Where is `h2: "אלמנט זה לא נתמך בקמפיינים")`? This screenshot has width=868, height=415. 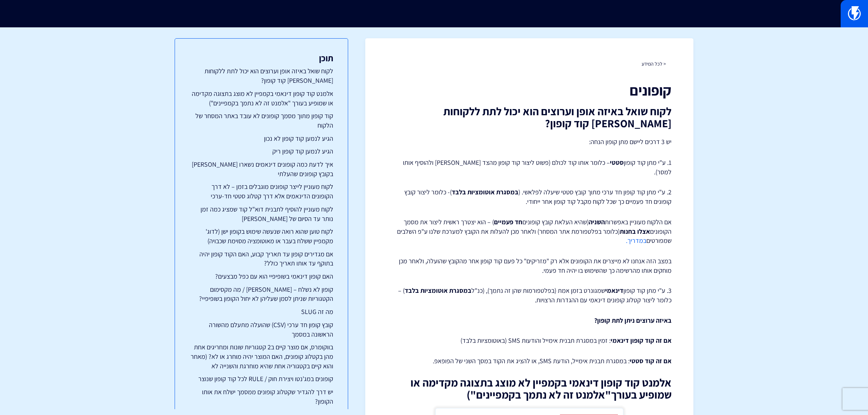 h2: "אלמנט זה לא נתמך בקמפיינים") is located at coordinates (529, 389).